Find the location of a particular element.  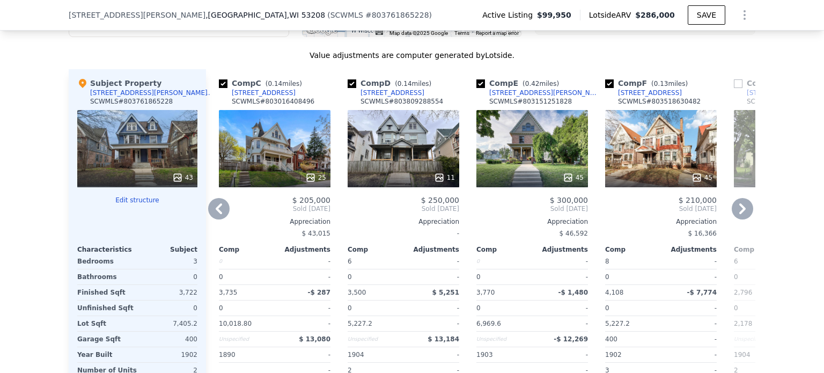

span: $ 205,000 is located at coordinates (311, 200).